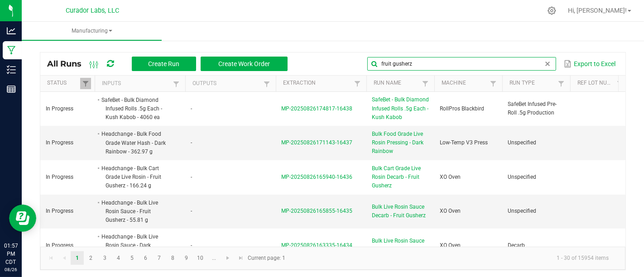 Image resolution: width=644 pixels, height=277 pixels. Describe the element at coordinates (164, 64) in the screenshot. I see `button: Create Run` at that location.